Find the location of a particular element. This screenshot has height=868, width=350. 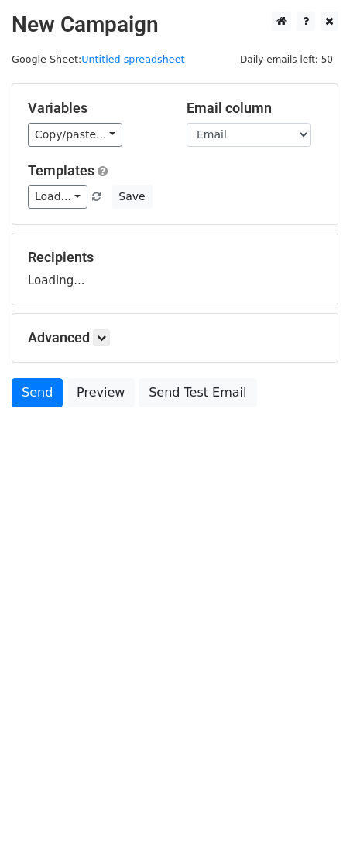

div: Loading... is located at coordinates (175, 269).